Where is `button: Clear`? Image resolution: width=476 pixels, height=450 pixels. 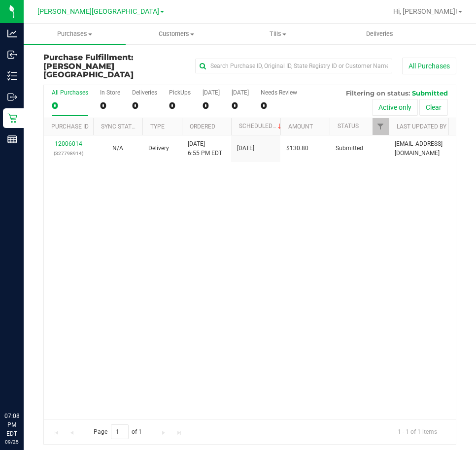
button: Clear is located at coordinates (434, 108).